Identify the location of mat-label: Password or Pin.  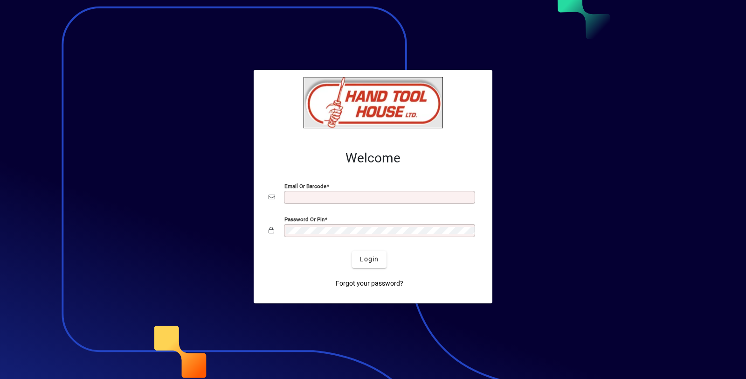
(305, 219).